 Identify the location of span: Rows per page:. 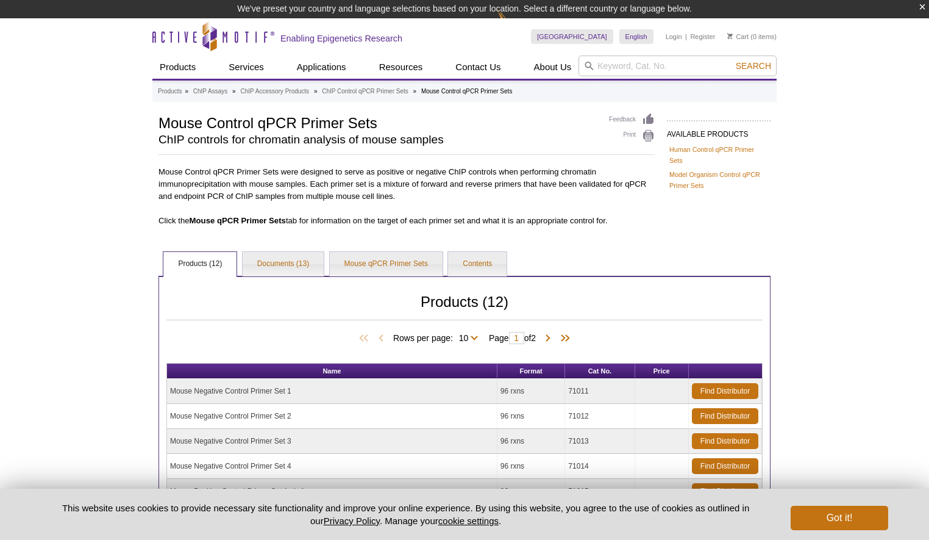
(438, 337).